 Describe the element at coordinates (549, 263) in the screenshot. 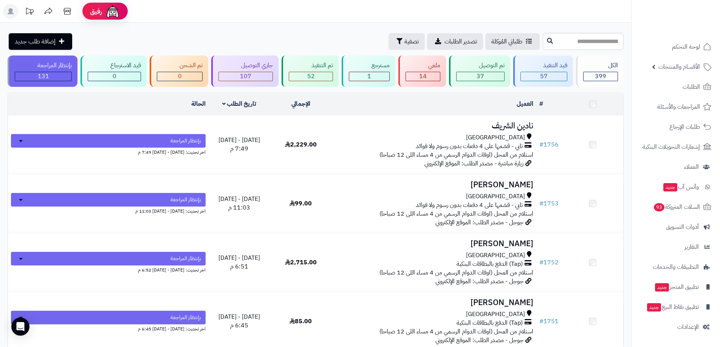

I see `a: #1752` at that location.